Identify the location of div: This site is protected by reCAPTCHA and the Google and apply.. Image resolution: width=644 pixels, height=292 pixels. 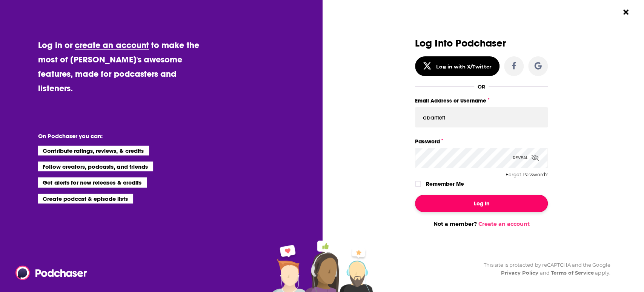
(544, 269).